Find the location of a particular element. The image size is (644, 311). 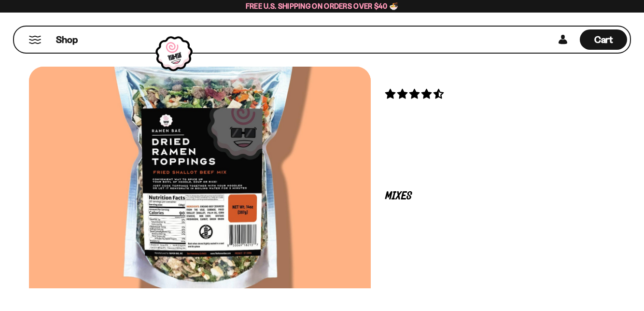

span: Free U.S. Shipping on Orders over $40 🍜 is located at coordinates (322, 6).